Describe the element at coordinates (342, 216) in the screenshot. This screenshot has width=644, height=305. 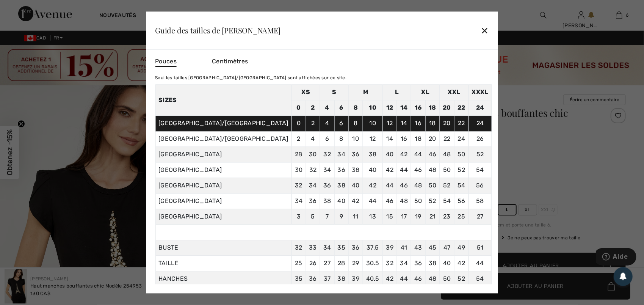
I see `td: 9` at that location.